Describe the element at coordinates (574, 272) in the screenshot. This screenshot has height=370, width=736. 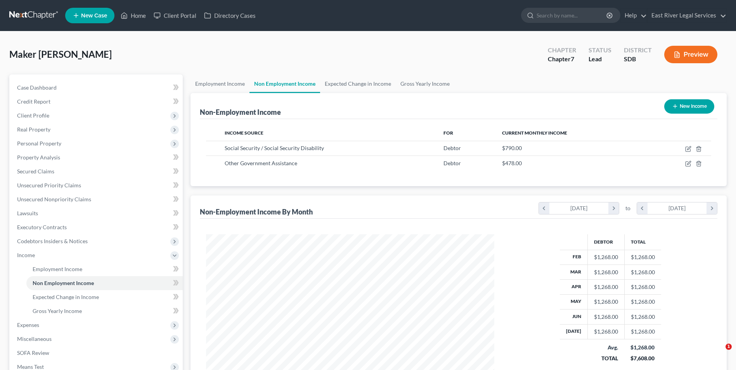
I see `th: Mar` at that location.